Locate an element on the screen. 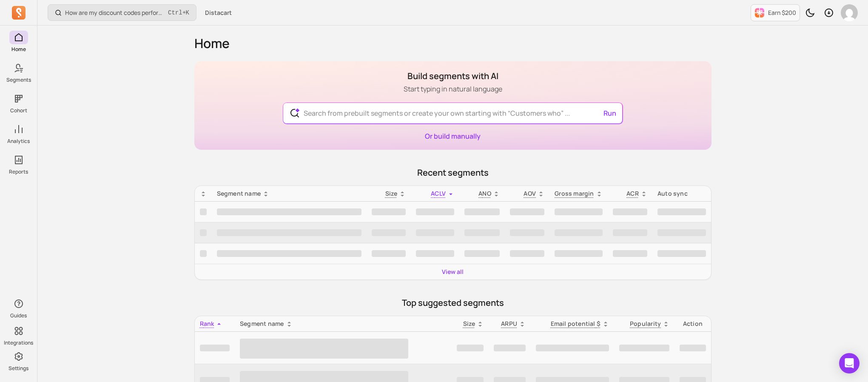  p: Analytics is located at coordinates (18, 141).